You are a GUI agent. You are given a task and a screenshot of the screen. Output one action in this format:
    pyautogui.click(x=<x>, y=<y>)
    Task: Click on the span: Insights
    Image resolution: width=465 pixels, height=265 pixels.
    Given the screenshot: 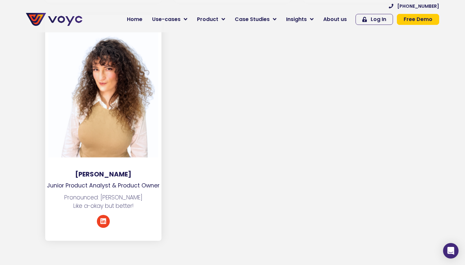 What is the action you would take?
    pyautogui.click(x=296, y=19)
    